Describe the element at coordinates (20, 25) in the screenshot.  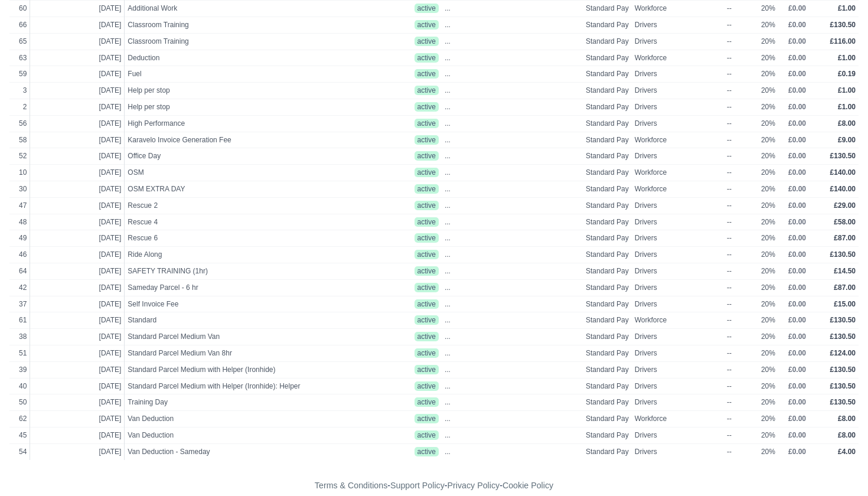
I see `td: 66` at that location.